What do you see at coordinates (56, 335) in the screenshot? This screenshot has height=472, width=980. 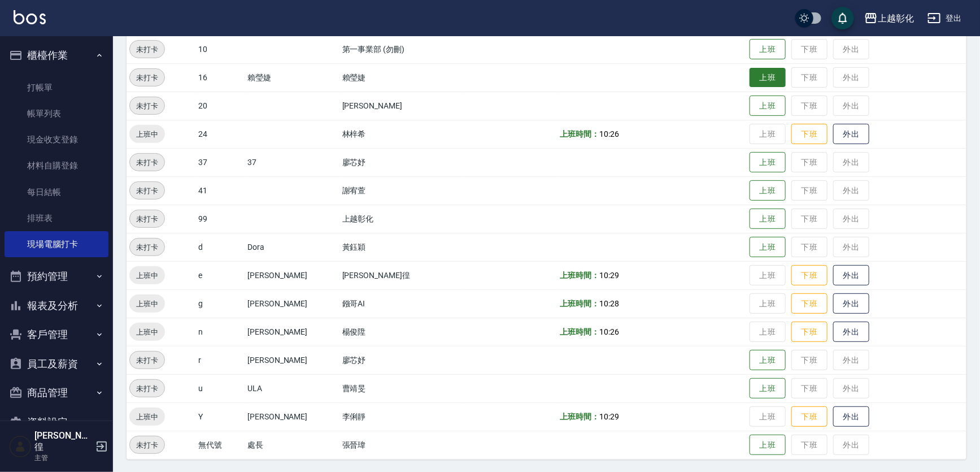 I see `button: 客戶管理` at bounding box center [56, 335].